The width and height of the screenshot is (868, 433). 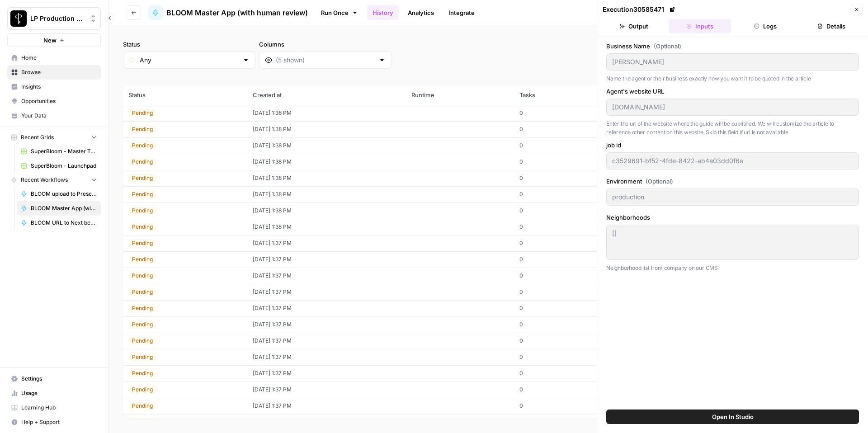 I want to click on div: Execution 30585471, so click(x=640, y=10).